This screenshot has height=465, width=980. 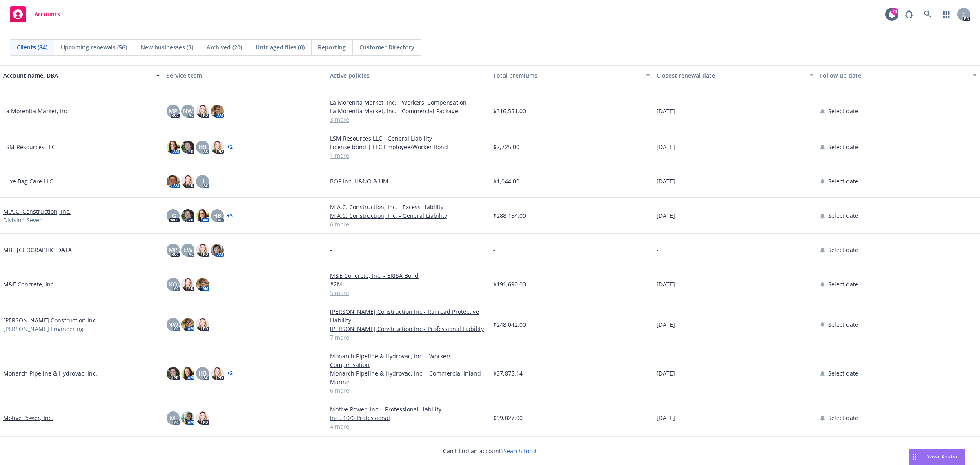 I want to click on a: Search for it, so click(x=520, y=451).